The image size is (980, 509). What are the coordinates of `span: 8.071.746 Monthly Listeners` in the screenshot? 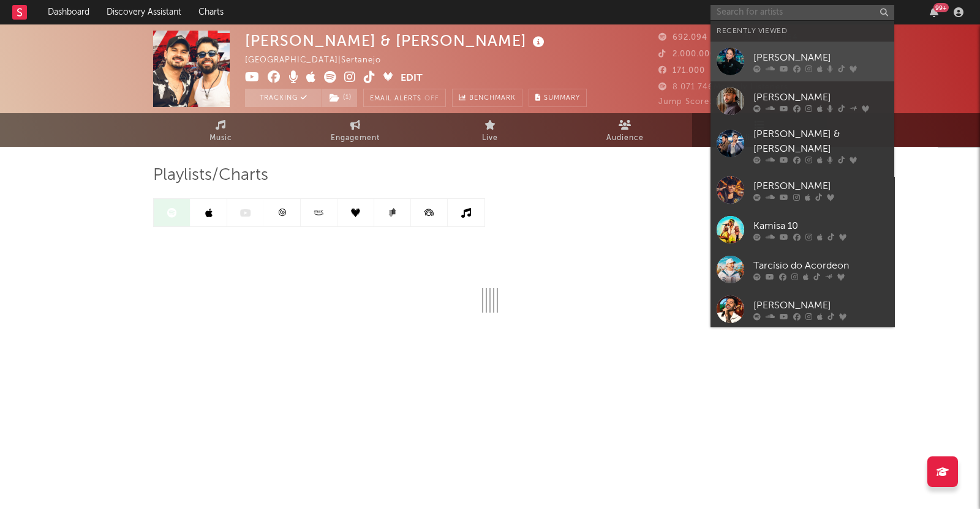 It's located at (723, 87).